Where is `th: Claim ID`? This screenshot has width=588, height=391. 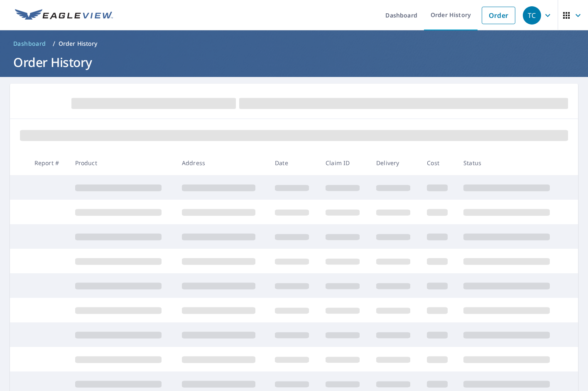 th: Claim ID is located at coordinates (345, 163).